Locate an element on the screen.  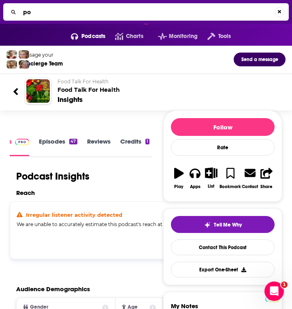
img: Jules Profile is located at coordinates (24, 54).